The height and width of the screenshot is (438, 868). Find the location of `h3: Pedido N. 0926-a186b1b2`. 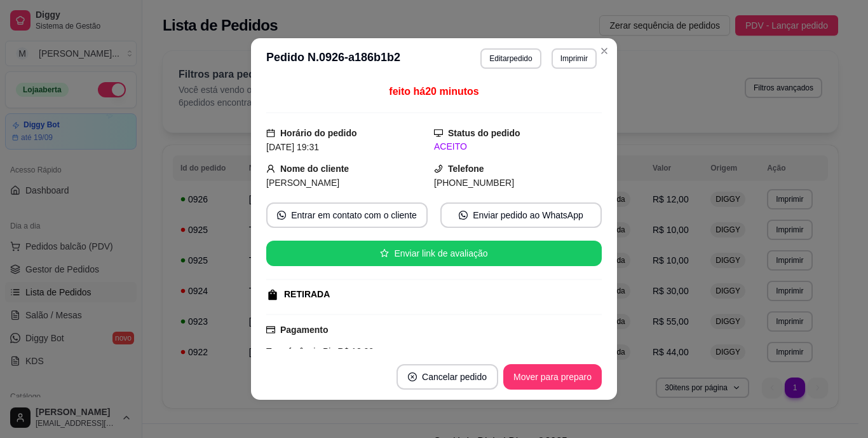

h3: Pedido N. 0926-a186b1b2 is located at coordinates (333, 59).